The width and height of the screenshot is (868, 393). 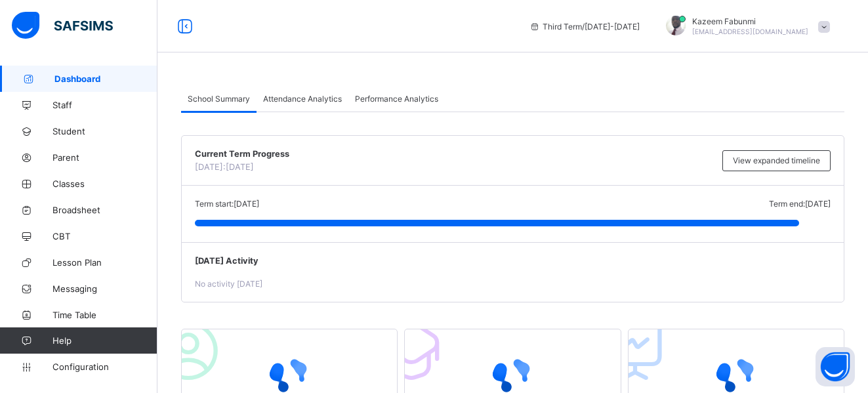 I want to click on span: CBT, so click(x=105, y=236).